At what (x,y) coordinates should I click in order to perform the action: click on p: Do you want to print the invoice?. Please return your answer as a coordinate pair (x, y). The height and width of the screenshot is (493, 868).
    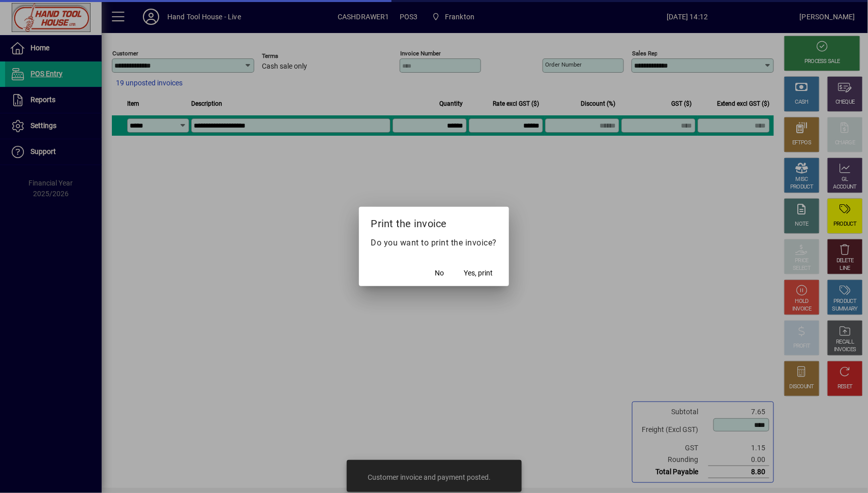
    Looking at the image, I should click on (434, 243).